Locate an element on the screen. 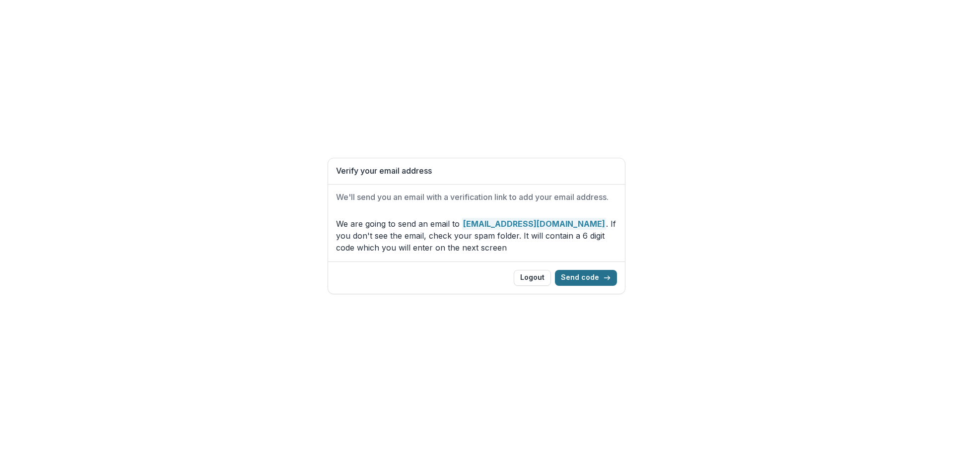  h1: Verify your email address is located at coordinates (476, 171).